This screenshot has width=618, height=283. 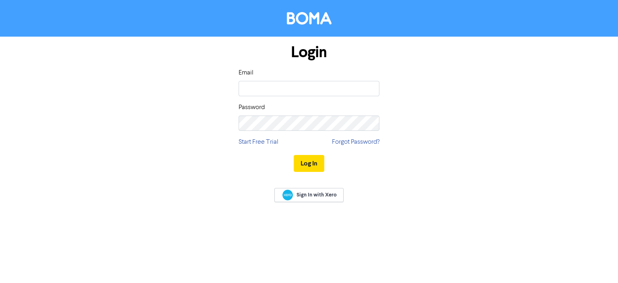 I want to click on a: Sign In with Xero, so click(x=309, y=195).